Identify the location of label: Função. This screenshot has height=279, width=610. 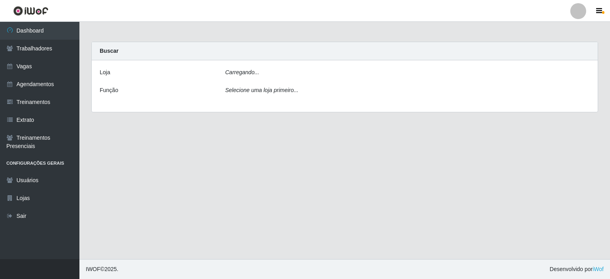
(109, 90).